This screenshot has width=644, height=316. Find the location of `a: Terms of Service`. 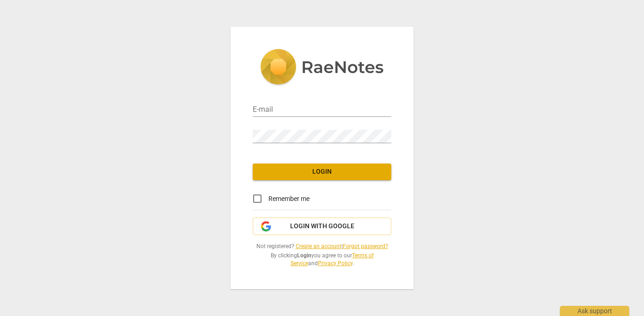

a: Terms of Service is located at coordinates (332, 259).